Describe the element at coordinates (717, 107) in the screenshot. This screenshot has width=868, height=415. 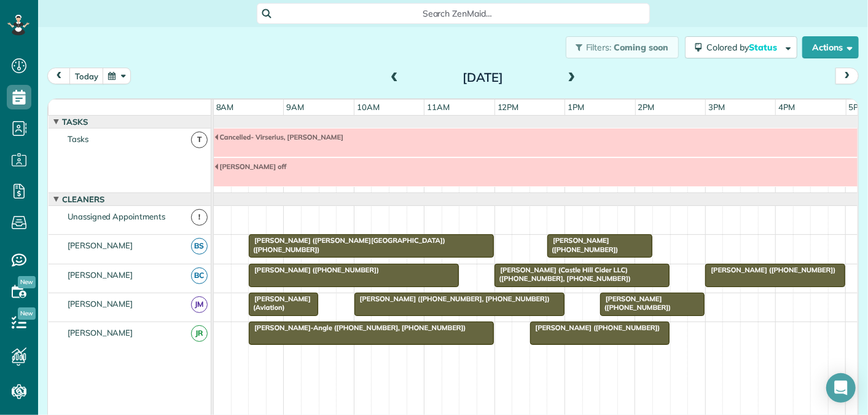
I see `span: 3pm` at that location.